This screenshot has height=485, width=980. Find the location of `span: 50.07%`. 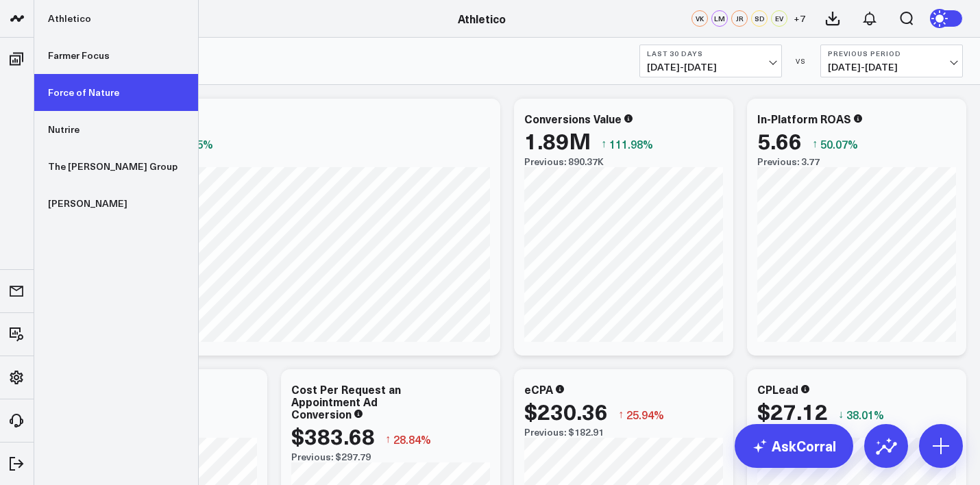

span: 50.07% is located at coordinates (839, 144).